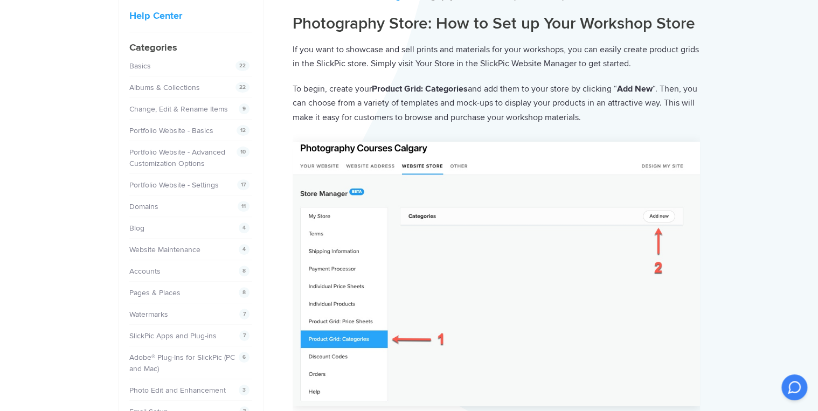 Image resolution: width=818 pixels, height=411 pixels. I want to click on a: Portfolio Website - Settings, so click(174, 185).